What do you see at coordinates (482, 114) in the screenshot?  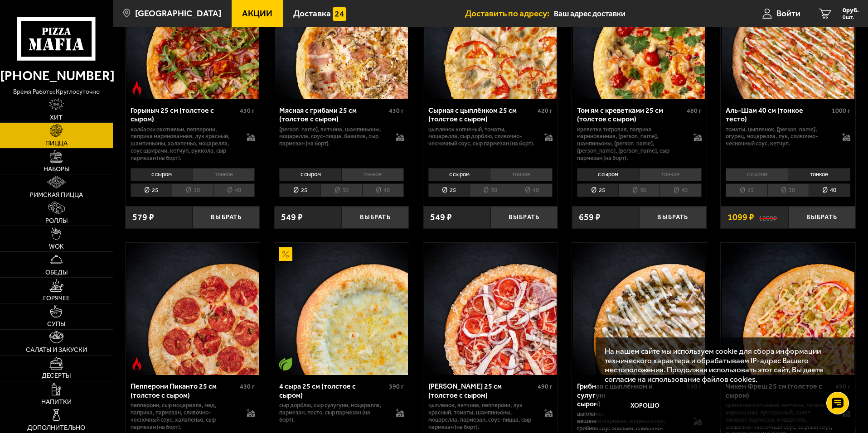 I see `div: Сырная с цыплёнком 25 см (толстое с сыром)` at bounding box center [482, 114].